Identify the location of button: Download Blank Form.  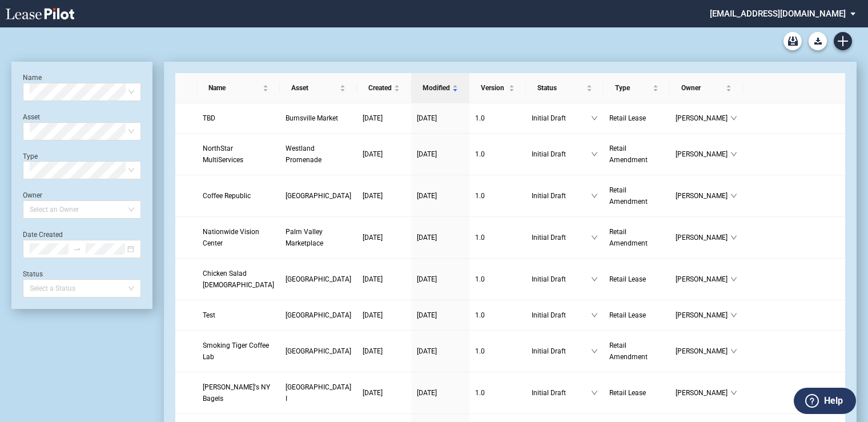
(817, 41).